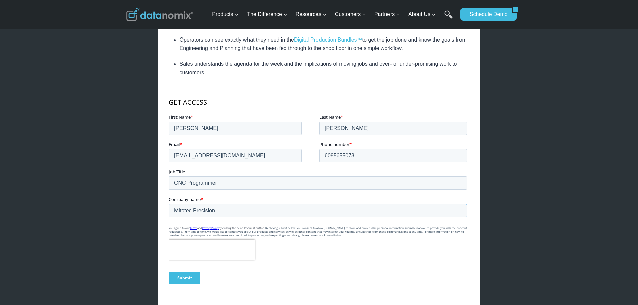 This screenshot has width=638, height=305. What do you see at coordinates (324, 44) in the screenshot?
I see `li: Operators can see exactly what they need in the to get the job done and know the goals from Engin...` at bounding box center [324, 44].